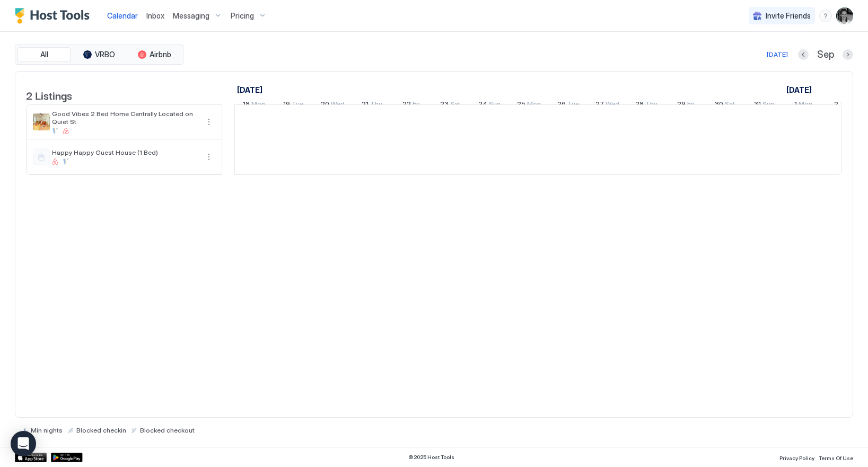 This screenshot has height=467, width=868. Describe the element at coordinates (122, 15) in the screenshot. I see `a: Calendar` at that location.